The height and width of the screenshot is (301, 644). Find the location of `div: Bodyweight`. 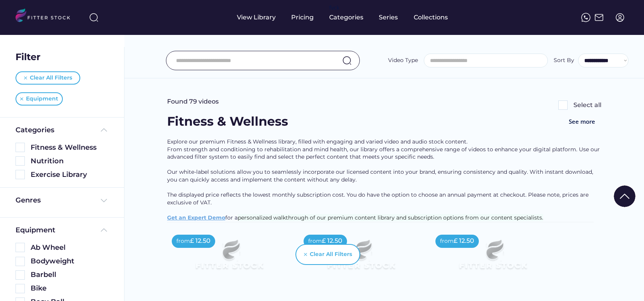

div: Bodyweight is located at coordinates (69, 261).